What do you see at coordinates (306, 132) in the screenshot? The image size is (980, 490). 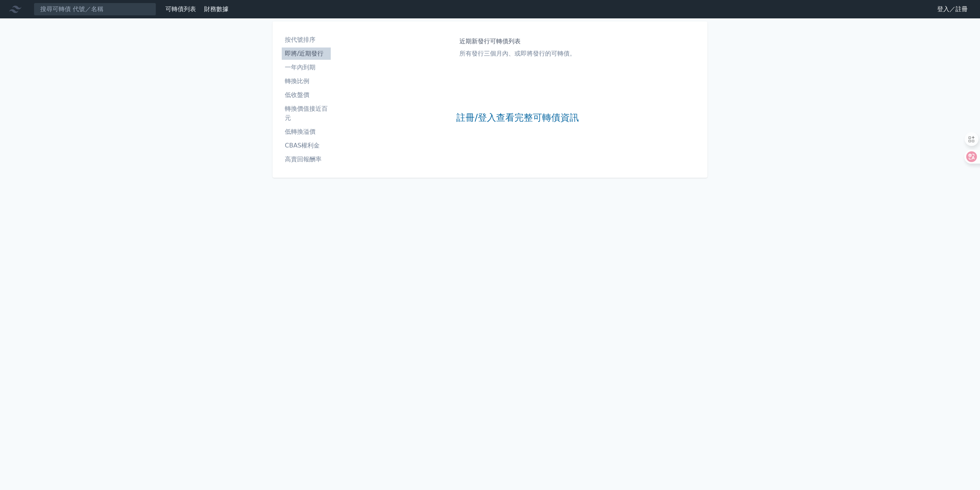 I see `li: 低轉換溢價` at bounding box center [306, 132].